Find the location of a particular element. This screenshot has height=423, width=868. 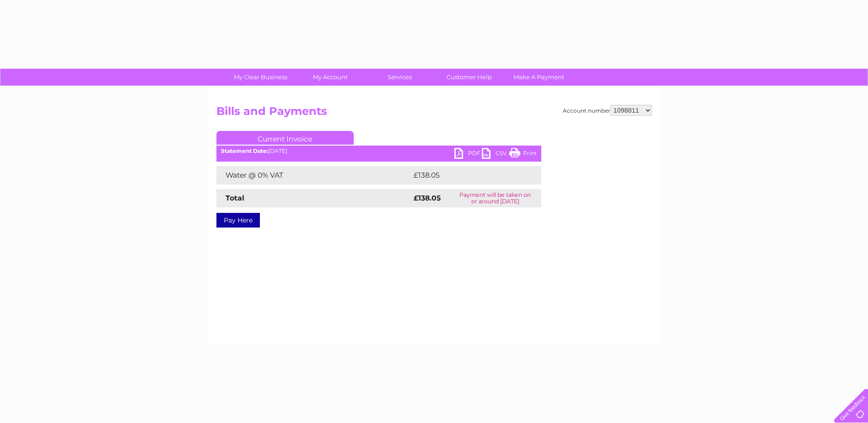

h2: Bills and Payments is located at coordinates (434, 114).